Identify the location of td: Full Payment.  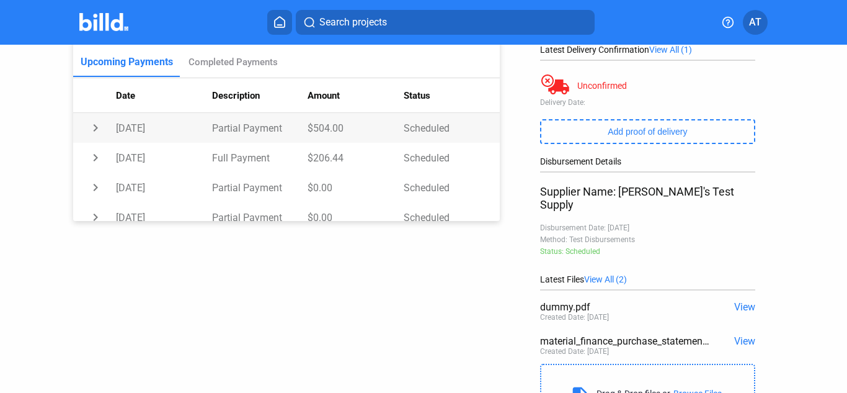
(260, 158).